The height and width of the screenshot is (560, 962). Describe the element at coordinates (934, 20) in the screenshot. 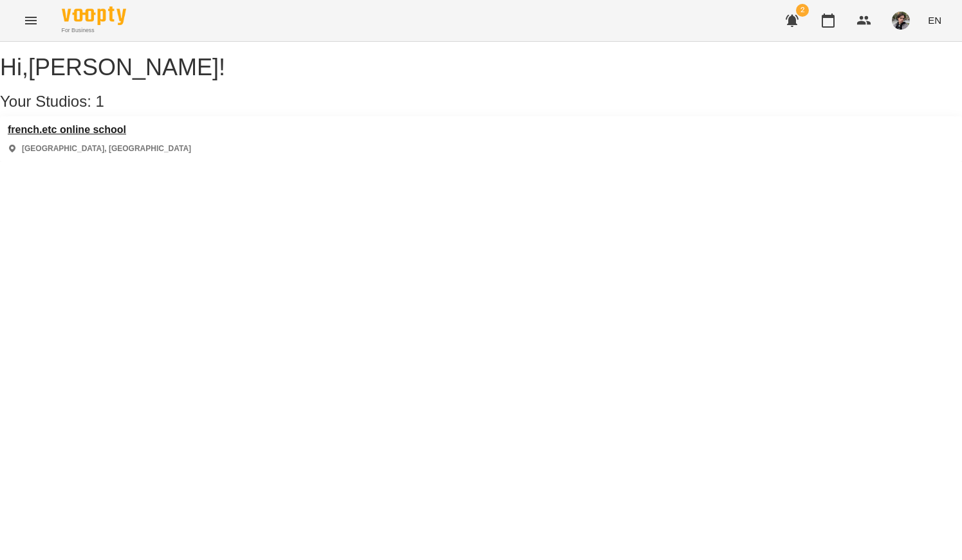

I see `button: EN` at that location.